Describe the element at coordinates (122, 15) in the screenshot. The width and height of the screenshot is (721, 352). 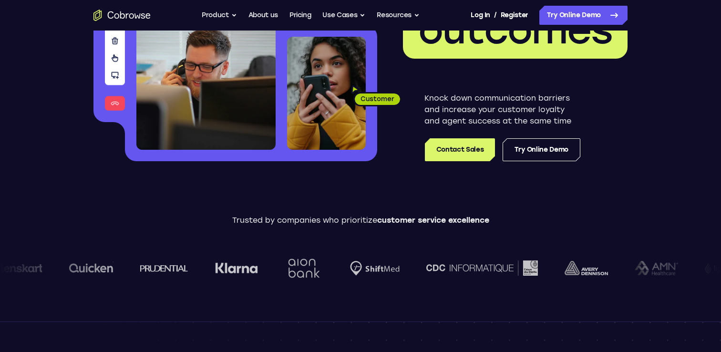
I see `a: Go to the home page` at that location.